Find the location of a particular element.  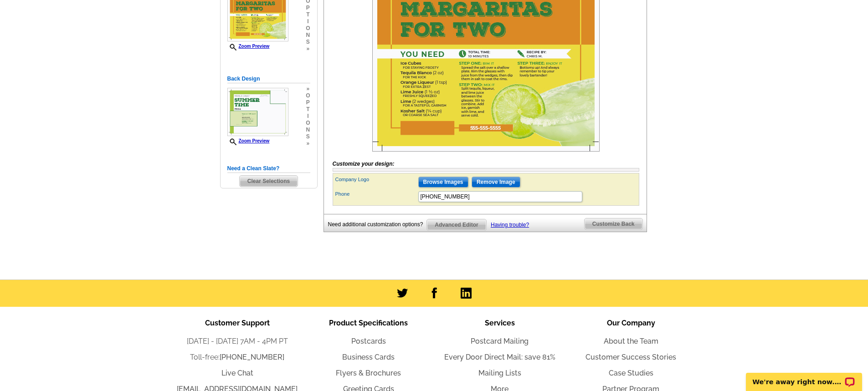

a: Business Cards is located at coordinates (369, 357).